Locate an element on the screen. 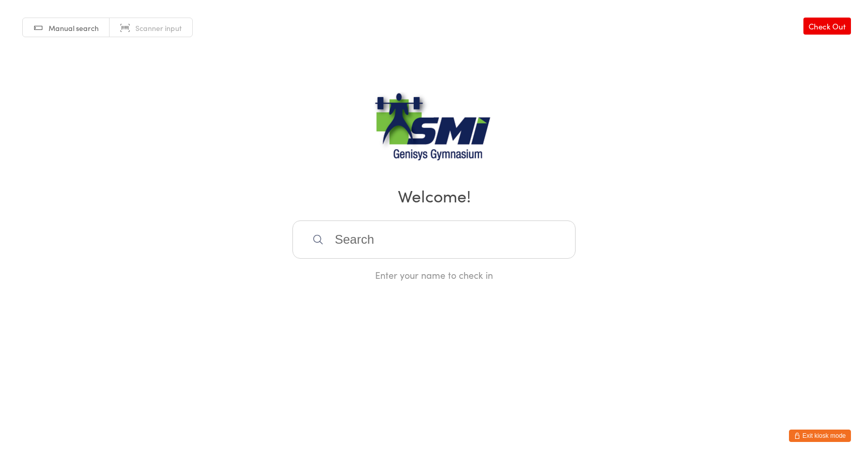 Image resolution: width=868 pixels, height=459 pixels. img: Genisys Gym is located at coordinates (434, 131).